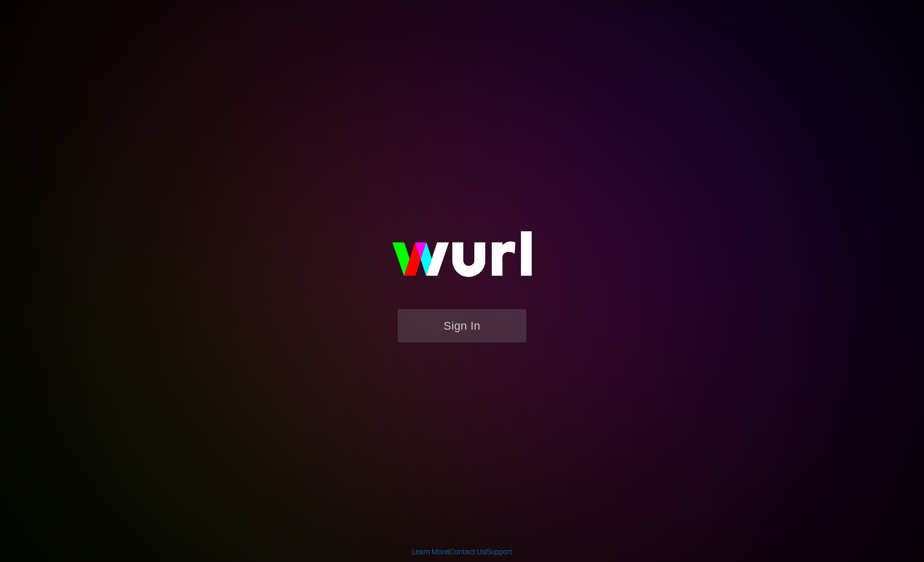 Image resolution: width=924 pixels, height=562 pixels. What do you see at coordinates (467, 552) in the screenshot?
I see `a: Contact Us` at bounding box center [467, 552].